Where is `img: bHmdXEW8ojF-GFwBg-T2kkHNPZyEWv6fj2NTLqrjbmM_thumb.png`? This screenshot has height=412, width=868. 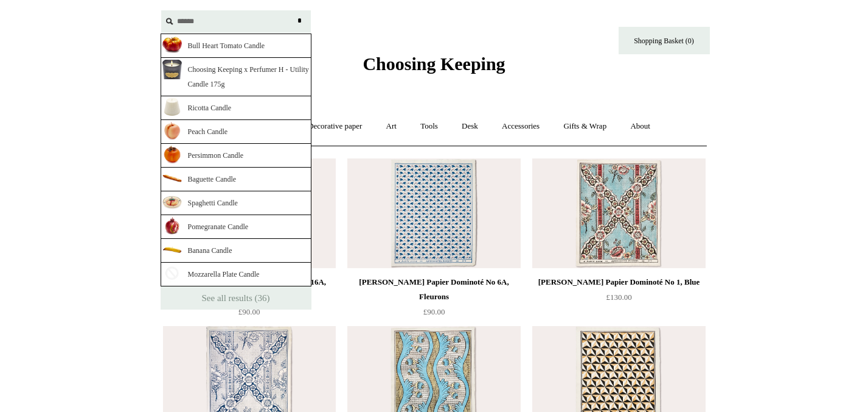 img: bHmdXEW8ojF-GFwBg-T2kkHNPZyEWv6fj2NTLqrjbmM_thumb.png is located at coordinates (172, 107).